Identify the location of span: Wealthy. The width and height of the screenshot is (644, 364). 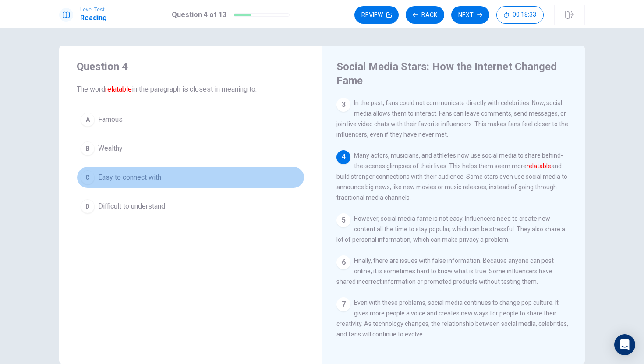
(110, 149).